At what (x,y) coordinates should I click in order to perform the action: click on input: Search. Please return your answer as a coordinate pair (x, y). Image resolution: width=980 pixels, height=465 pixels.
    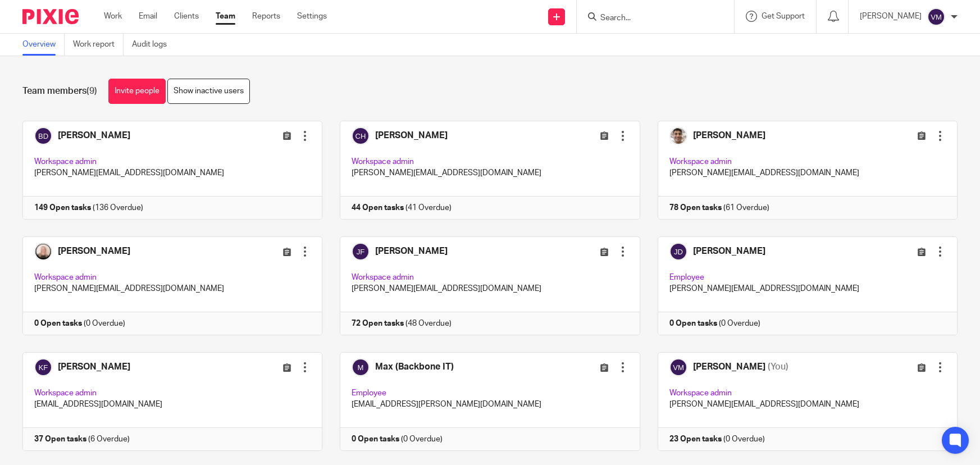
    Looking at the image, I should click on (650, 18).